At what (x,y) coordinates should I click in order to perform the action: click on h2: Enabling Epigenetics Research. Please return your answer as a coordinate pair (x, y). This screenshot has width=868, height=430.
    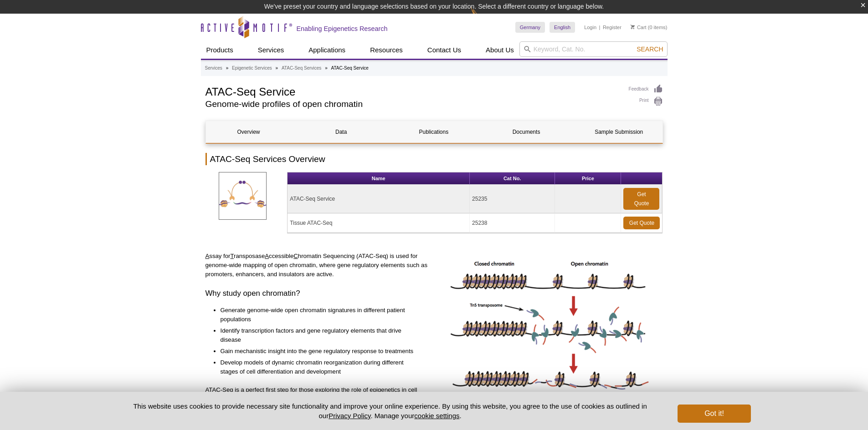
    Looking at the image, I should click on (342, 29).